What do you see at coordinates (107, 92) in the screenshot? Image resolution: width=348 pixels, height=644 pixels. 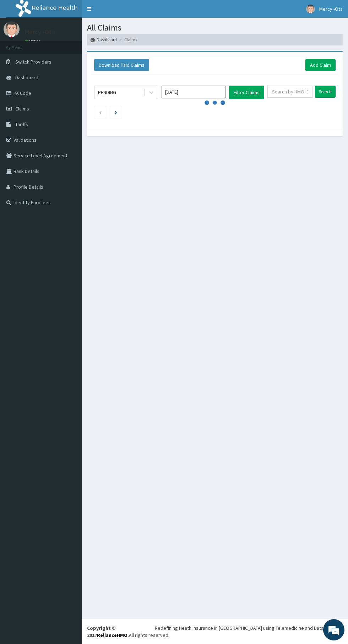 I see `div: PENDING` at bounding box center [107, 92].